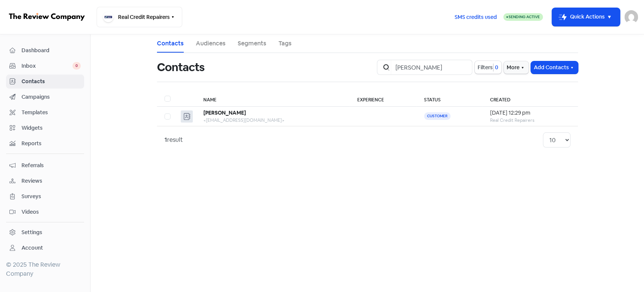 Image resolution: width=644 pixels, height=292 pixels. Describe the element at coordinates (383, 99) in the screenshot. I see `th: Experience` at that location.